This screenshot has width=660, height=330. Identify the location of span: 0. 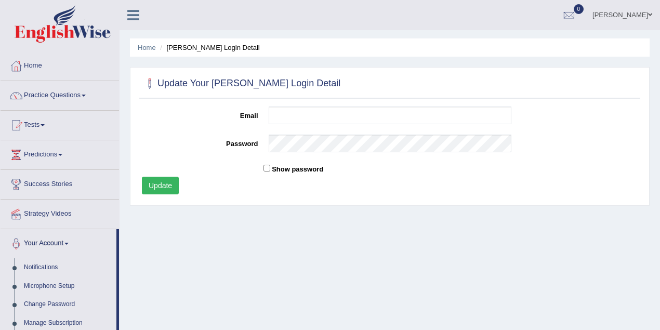
(579, 9).